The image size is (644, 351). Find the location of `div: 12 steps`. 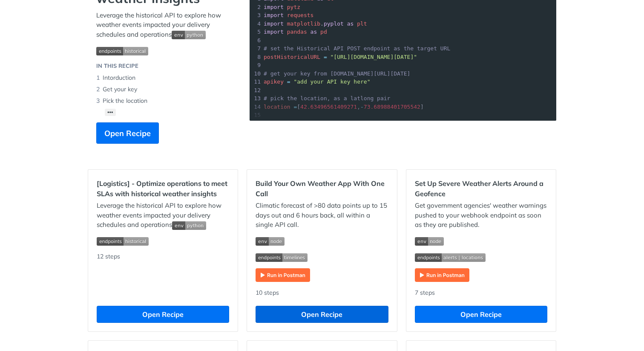

div: 12 steps is located at coordinates (163, 274).